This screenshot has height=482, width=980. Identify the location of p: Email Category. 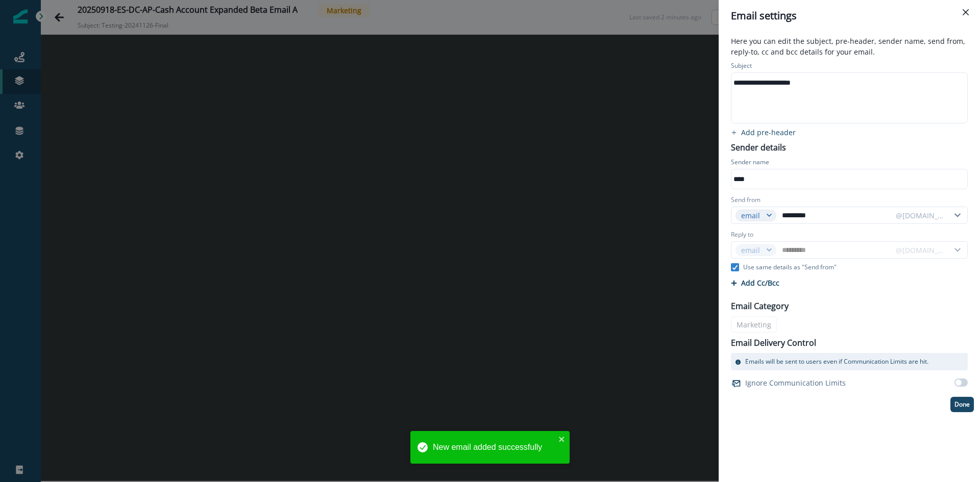
(759, 306).